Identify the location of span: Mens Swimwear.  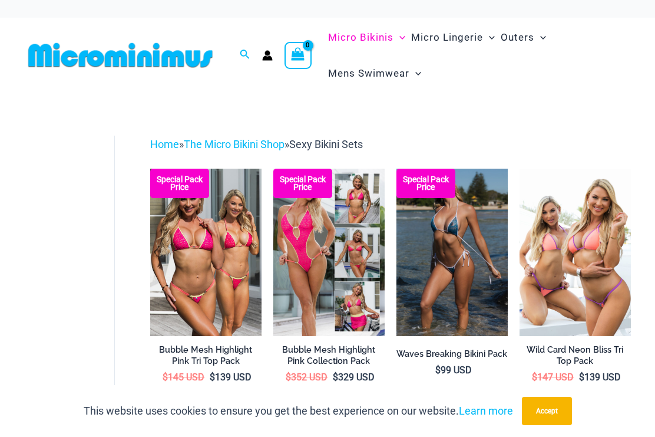
(369, 73).